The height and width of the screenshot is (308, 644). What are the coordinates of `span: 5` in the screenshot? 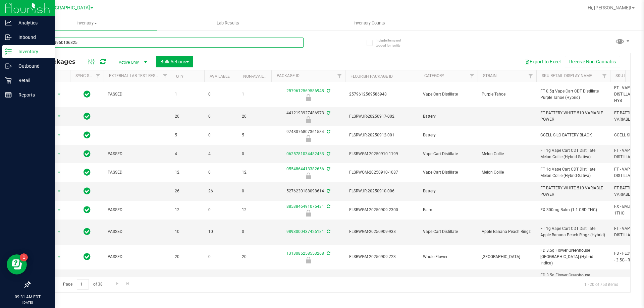 It's located at (254, 135).